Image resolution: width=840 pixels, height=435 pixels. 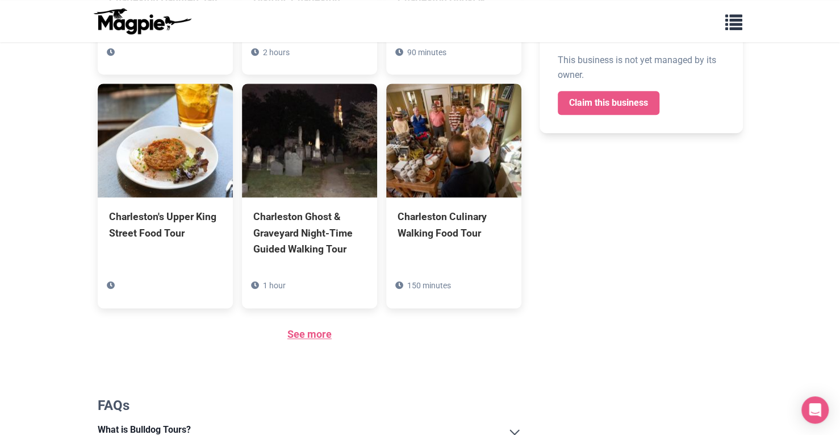 What do you see at coordinates (454, 140) in the screenshot?
I see `img: Charleston Culinary Walking Food Tour` at bounding box center [454, 140].